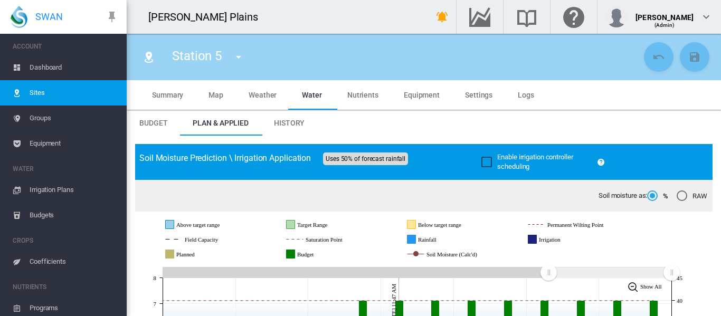 This screenshot has height=316, width=721. Describe the element at coordinates (19, 17) in the screenshot. I see `img: SWAN-Landscape-Logo-Colour-drop.png` at that location.